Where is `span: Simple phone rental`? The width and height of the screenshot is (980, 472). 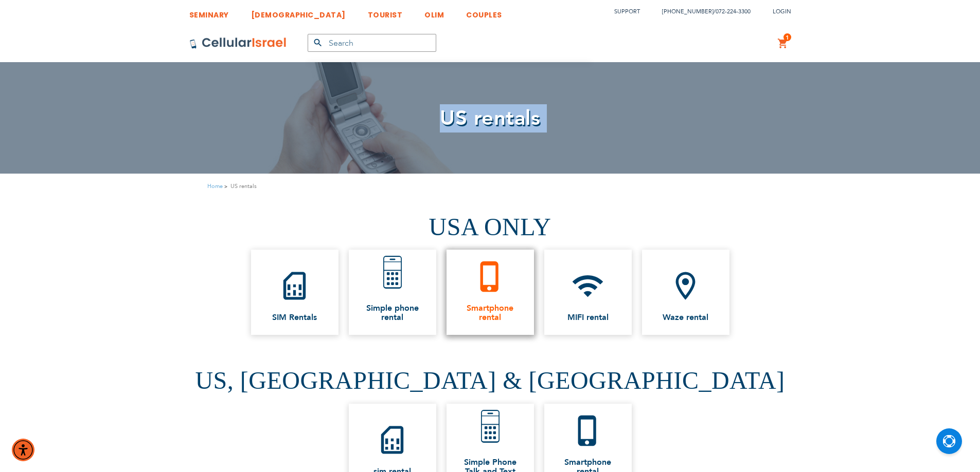
span: Simple phone rental is located at coordinates (392, 313).